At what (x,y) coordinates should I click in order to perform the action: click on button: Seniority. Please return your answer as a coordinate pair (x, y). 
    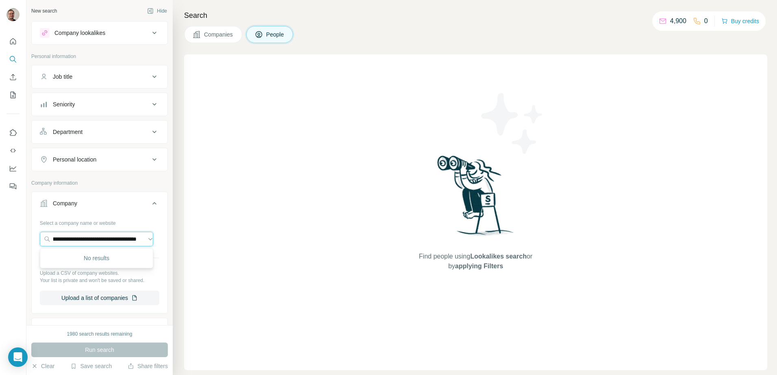
    Looking at the image, I should click on (100, 104).